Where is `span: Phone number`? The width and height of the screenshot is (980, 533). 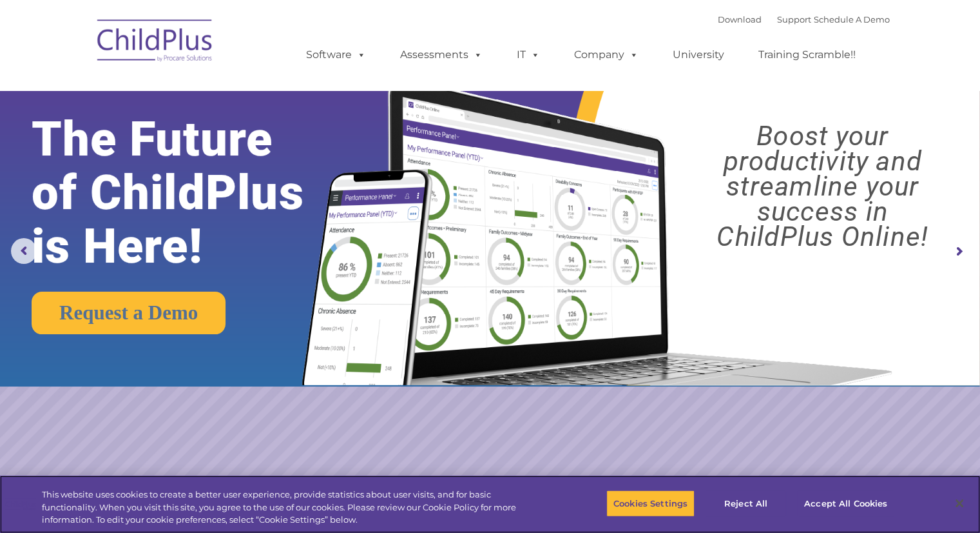
span: Phone number is located at coordinates (206, 143).